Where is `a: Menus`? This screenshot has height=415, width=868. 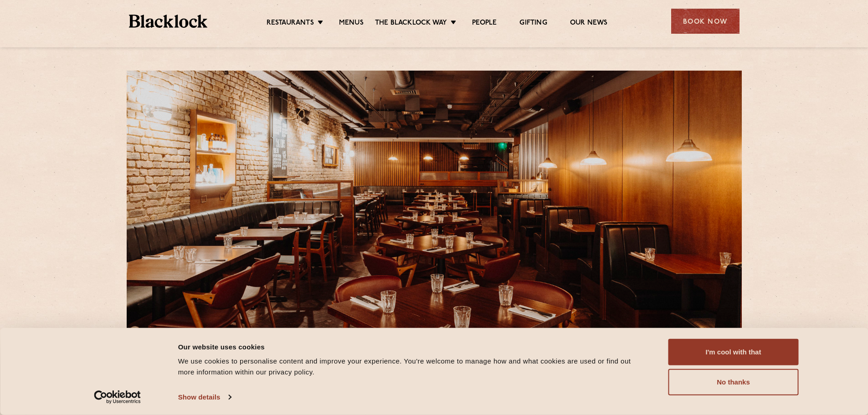 a: Menus is located at coordinates (352, 24).